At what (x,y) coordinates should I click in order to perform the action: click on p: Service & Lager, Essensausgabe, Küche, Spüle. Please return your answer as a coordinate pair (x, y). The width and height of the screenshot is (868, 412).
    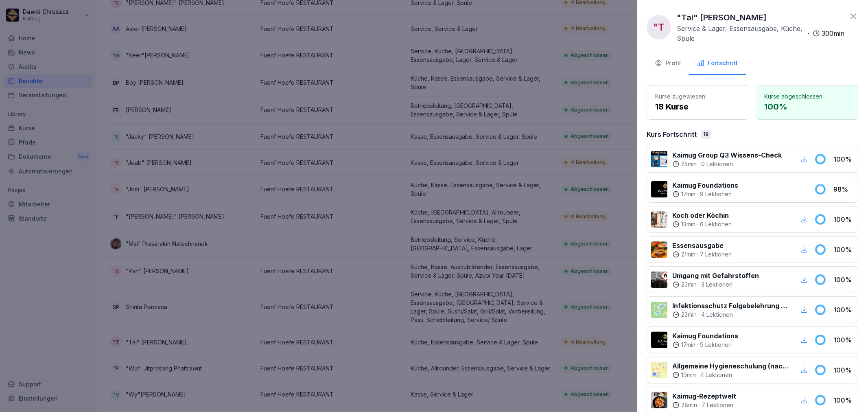
    Looking at the image, I should click on (741, 33).